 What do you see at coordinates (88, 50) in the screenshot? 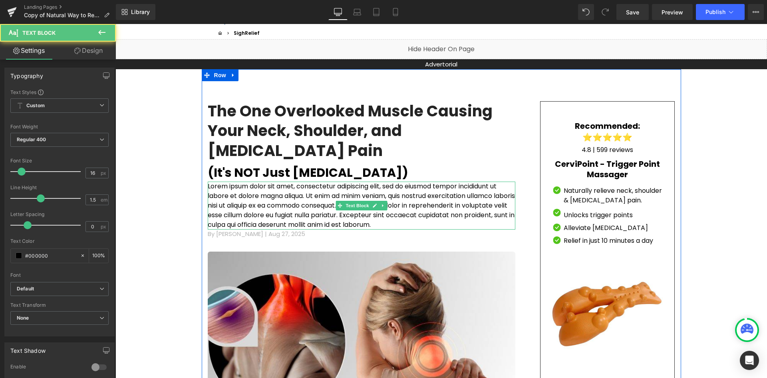
I see `a: Design` at bounding box center [88, 50].